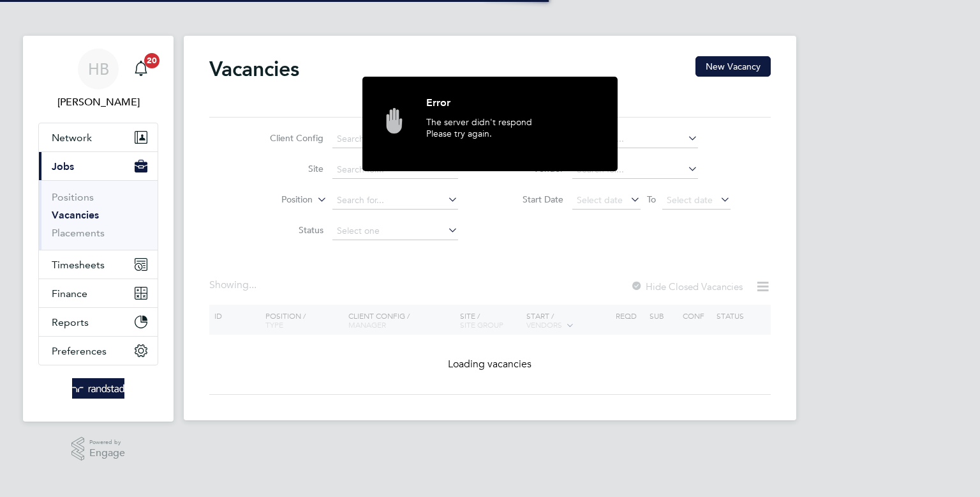 Image resolution: width=980 pixels, height=497 pixels. I want to click on button: Preferences, so click(98, 351).